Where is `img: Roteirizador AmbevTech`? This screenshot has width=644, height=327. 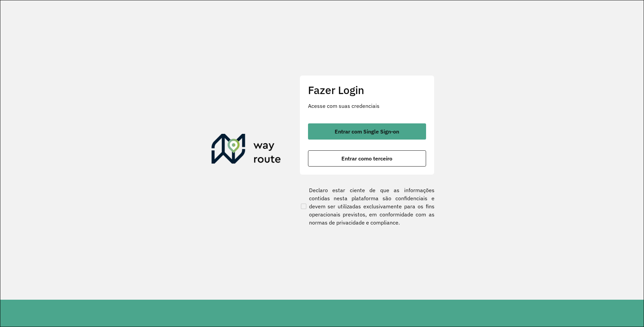 img: Roteirizador AmbevTech is located at coordinates (246, 150).